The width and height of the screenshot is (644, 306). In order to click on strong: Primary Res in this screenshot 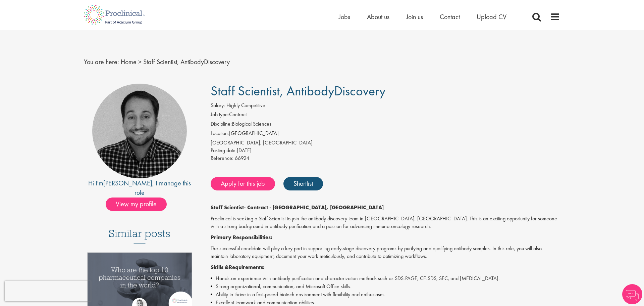, I will do `click(226, 237)`.